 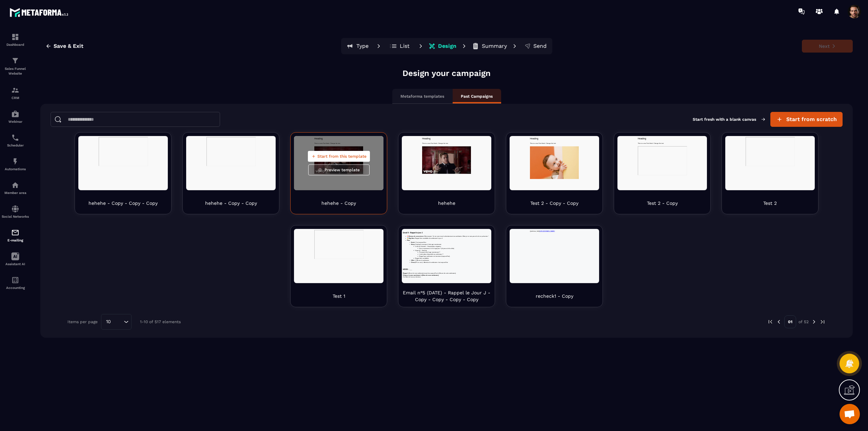 What do you see at coordinates (15, 44) in the screenshot?
I see `p: Dashboard` at bounding box center [15, 44].